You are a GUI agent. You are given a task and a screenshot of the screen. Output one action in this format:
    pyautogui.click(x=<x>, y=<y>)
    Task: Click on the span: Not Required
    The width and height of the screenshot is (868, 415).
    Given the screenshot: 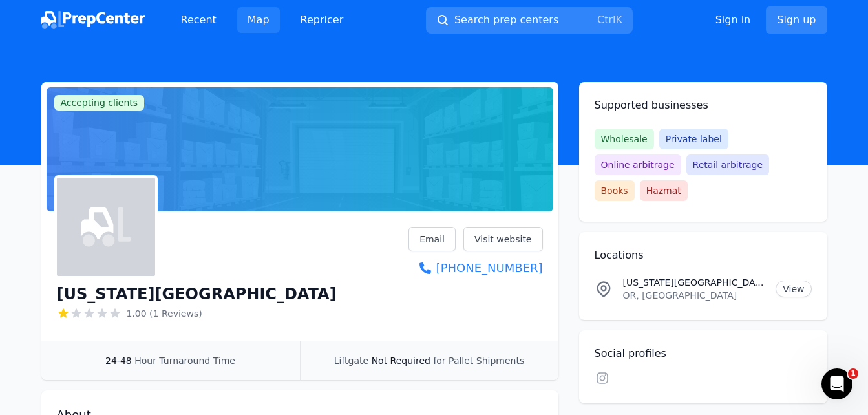 What is the action you would take?
    pyautogui.click(x=401, y=361)
    